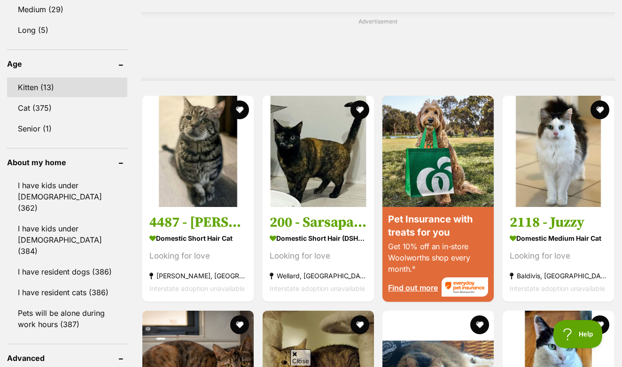 Image resolution: width=622 pixels, height=367 pixels. I want to click on img: 2118 - Juzzy - Domestic Medium Hair Cat, so click(558, 151).